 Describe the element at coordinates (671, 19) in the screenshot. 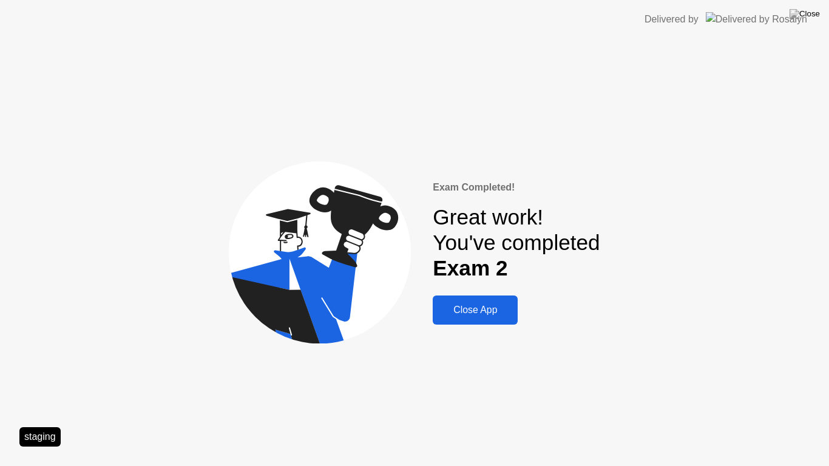

I see `div: Delivered by` at that location.